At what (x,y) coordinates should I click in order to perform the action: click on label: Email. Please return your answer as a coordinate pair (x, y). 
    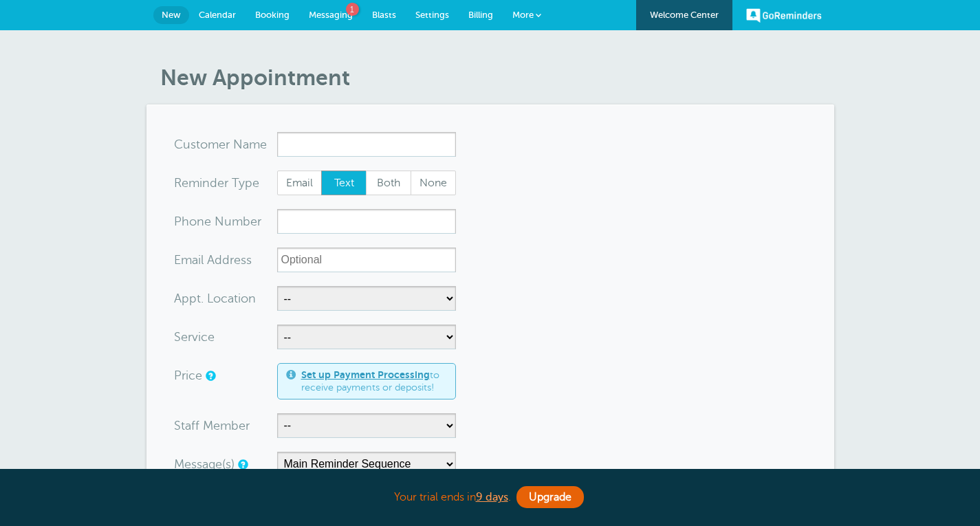
    Looking at the image, I should click on (300, 183).